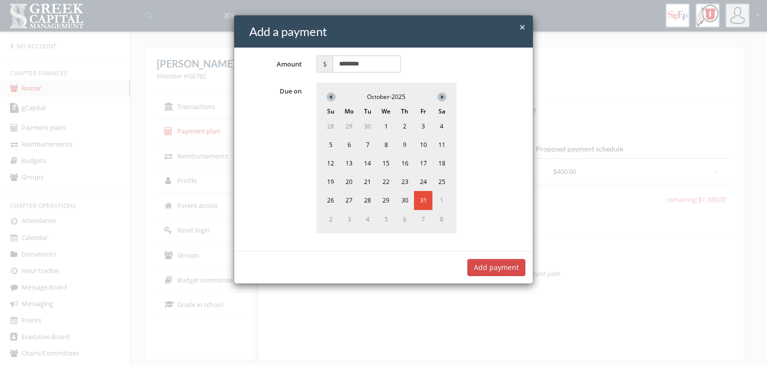 The height and width of the screenshot is (365, 767). I want to click on span: Su, so click(331, 111).